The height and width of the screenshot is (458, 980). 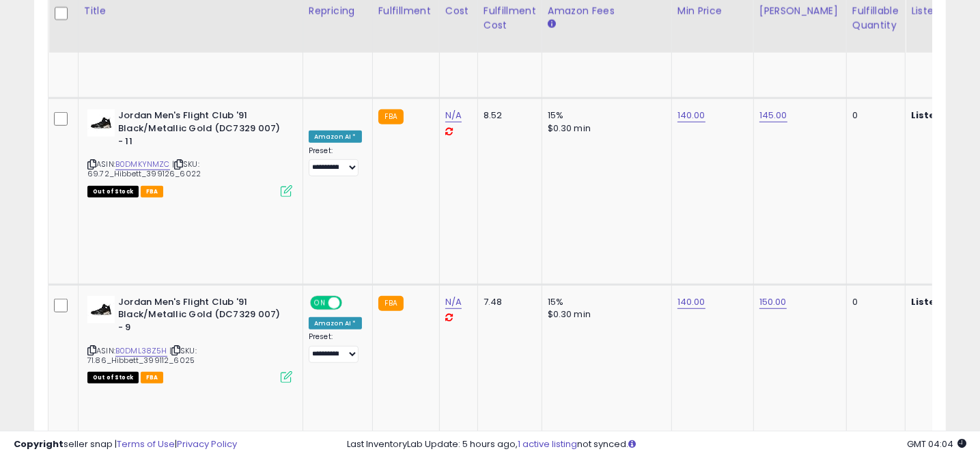 What do you see at coordinates (141, 351) in the screenshot?
I see `a: B0DML38Z5H` at bounding box center [141, 351].